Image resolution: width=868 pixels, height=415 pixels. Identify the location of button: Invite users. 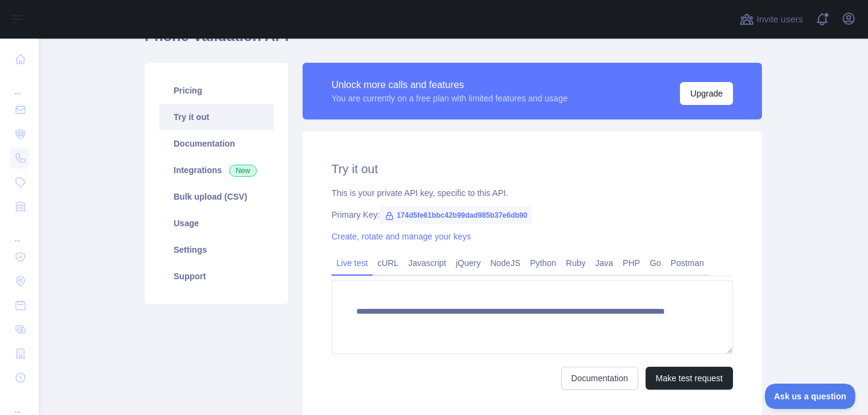
(771, 19).